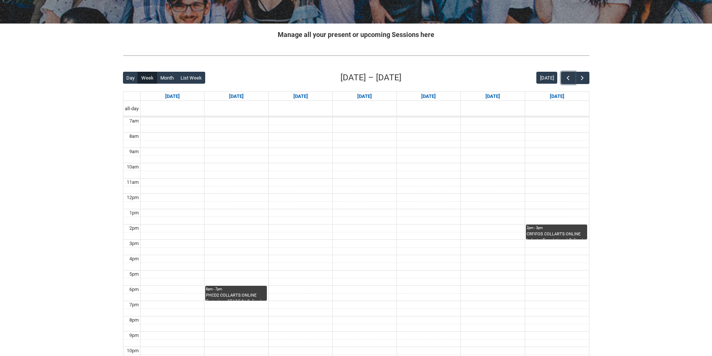  I want to click on h2: Manage all your present or upcoming Sessions here, so click(356, 34).